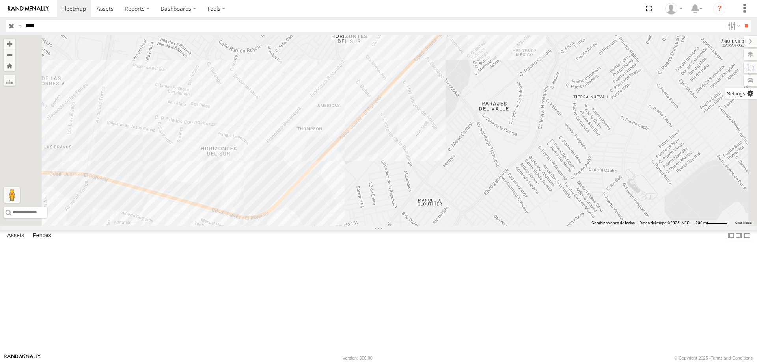  What do you see at coordinates (733, 26) in the screenshot?
I see `label: Search Filter Options` at bounding box center [733, 26].